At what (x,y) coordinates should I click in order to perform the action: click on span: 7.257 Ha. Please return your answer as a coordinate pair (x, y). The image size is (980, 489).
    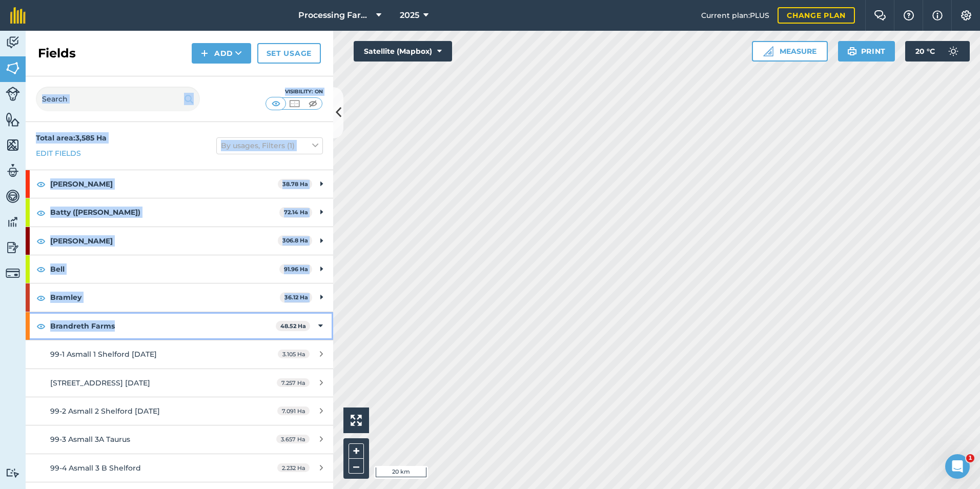
    Looking at the image, I should click on (293, 383).